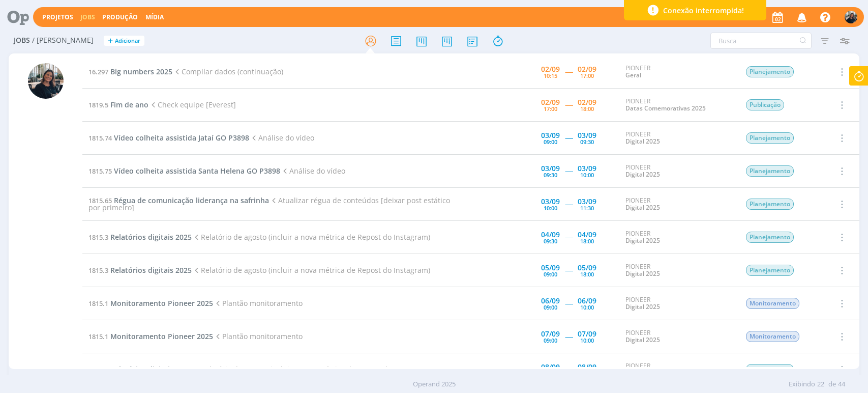 The height and width of the screenshot is (393, 868). I want to click on a: Datas Comemorativas 2025, so click(666, 108).